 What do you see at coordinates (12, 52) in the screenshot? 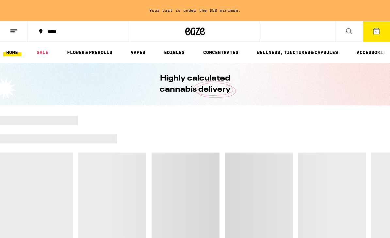
I see `a: HOME` at bounding box center [12, 52].